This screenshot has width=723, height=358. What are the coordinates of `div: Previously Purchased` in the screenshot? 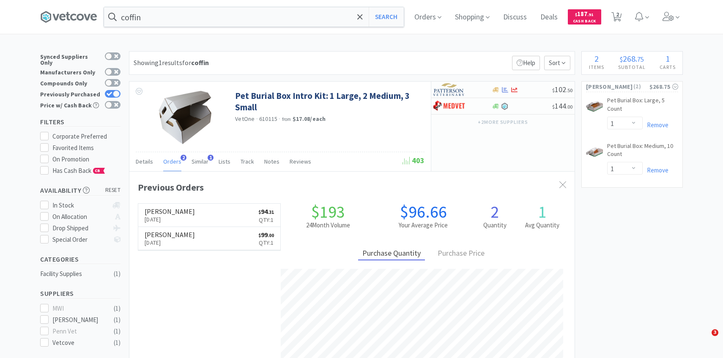 It's located at (70, 93).